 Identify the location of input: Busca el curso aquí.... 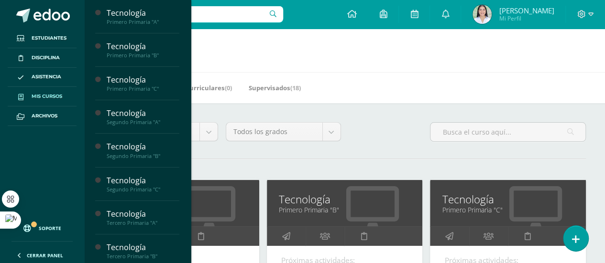
(508, 132).